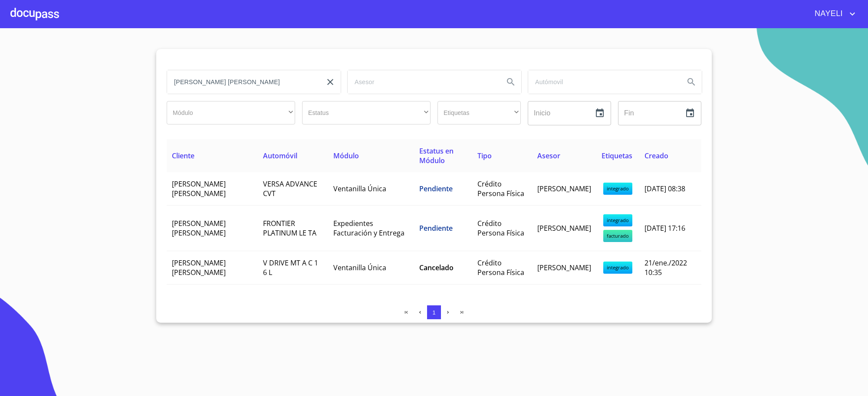 Image resolution: width=868 pixels, height=396 pixels. What do you see at coordinates (833, 14) in the screenshot?
I see `button: account of current user` at bounding box center [833, 14].